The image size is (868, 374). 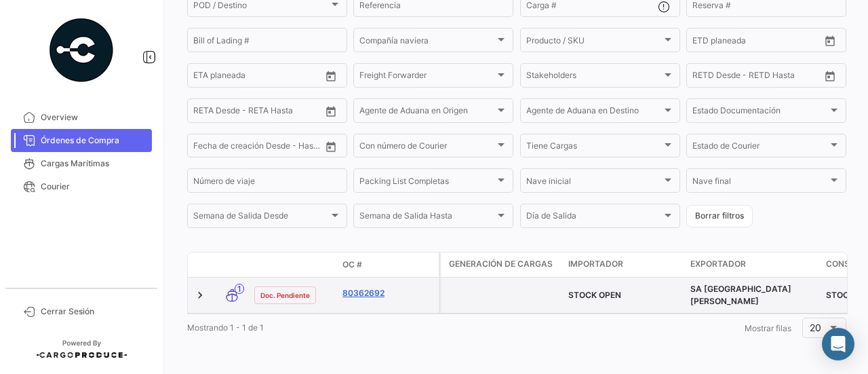 I want to click on span: POD / Destino, so click(x=261, y=8).